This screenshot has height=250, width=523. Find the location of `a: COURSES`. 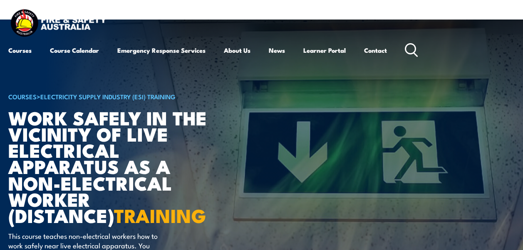

a: COURSES is located at coordinates (22, 96).